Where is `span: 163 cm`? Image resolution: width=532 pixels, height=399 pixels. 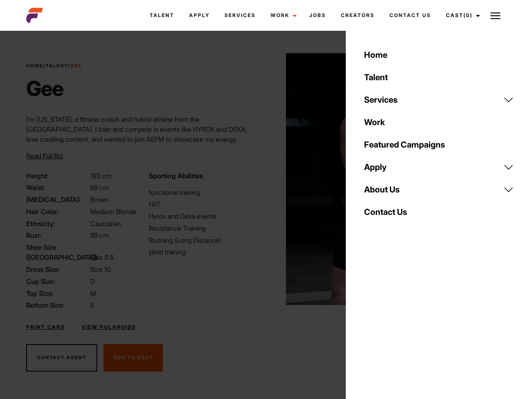 span: 163 cm is located at coordinates (101, 176).